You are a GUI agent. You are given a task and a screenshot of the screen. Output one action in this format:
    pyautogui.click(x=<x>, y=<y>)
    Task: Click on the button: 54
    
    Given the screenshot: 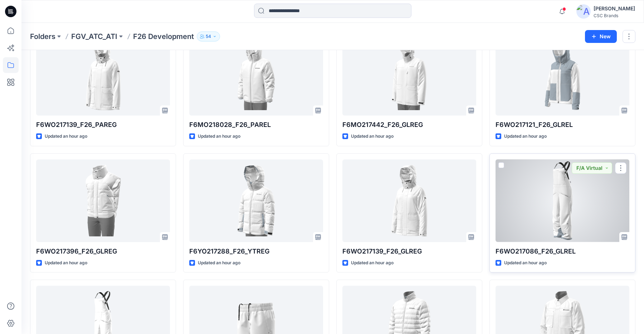 What is the action you would take?
    pyautogui.click(x=208, y=36)
    